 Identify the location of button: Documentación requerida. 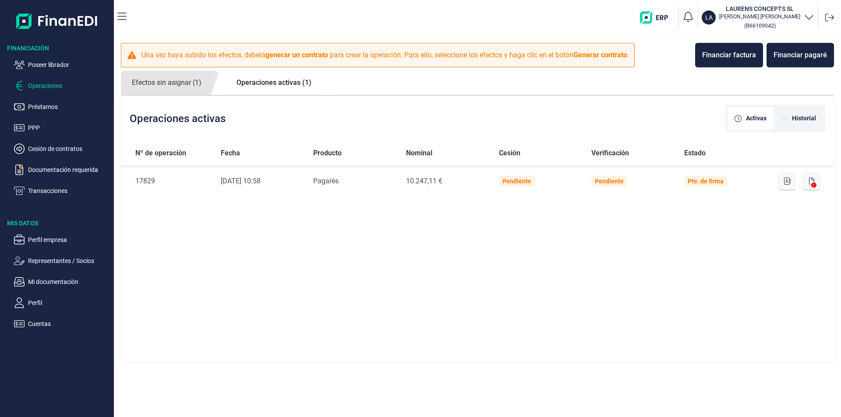
(62, 170).